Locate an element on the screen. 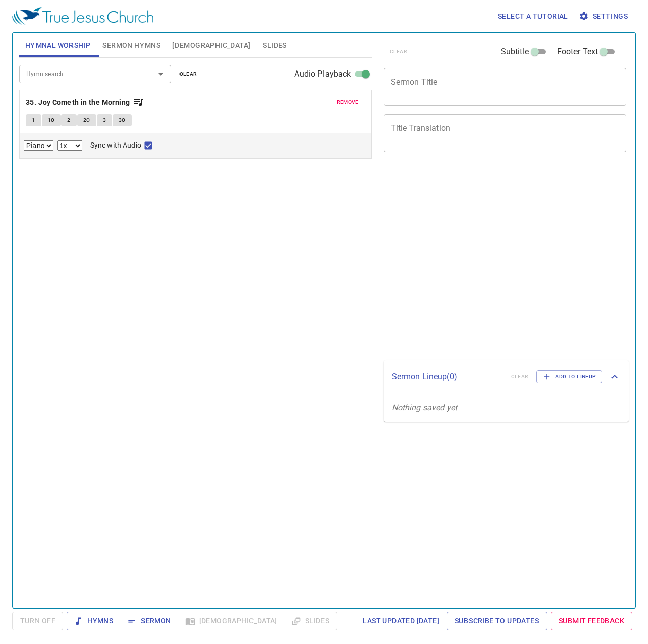 This screenshot has height=644, width=648. button: Add to Lineup is located at coordinates (570, 377).